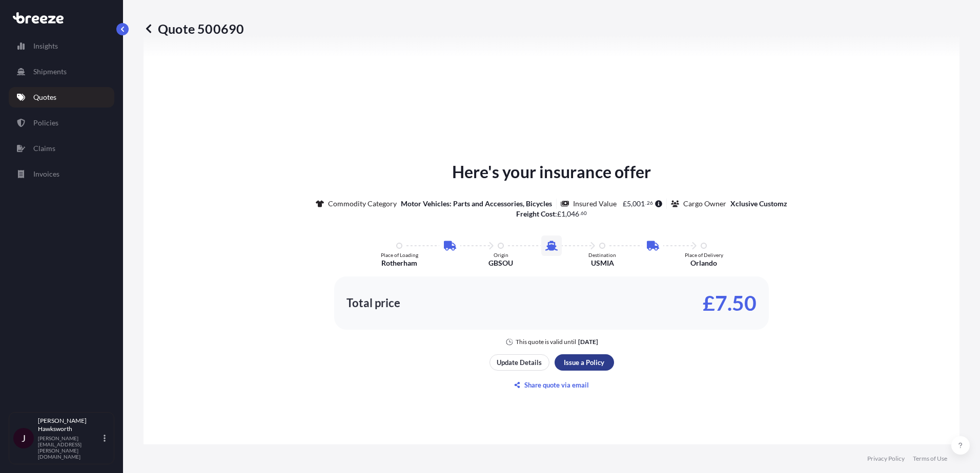 Image resolution: width=980 pixels, height=473 pixels. I want to click on span: 5, so click(629, 204).